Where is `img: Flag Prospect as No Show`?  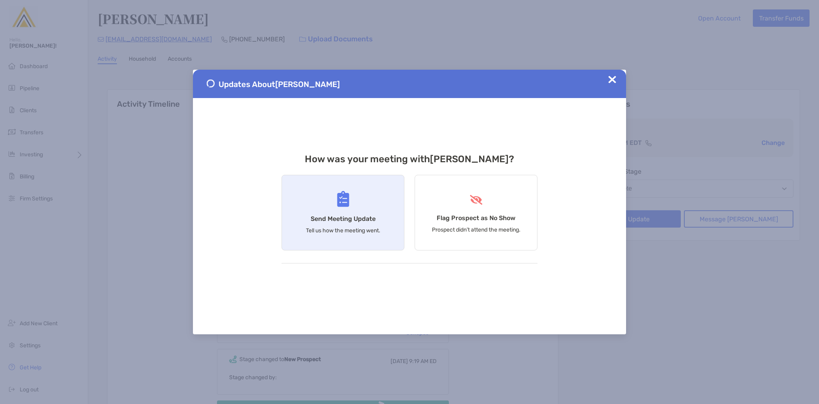 img: Flag Prospect as No Show is located at coordinates (476, 200).